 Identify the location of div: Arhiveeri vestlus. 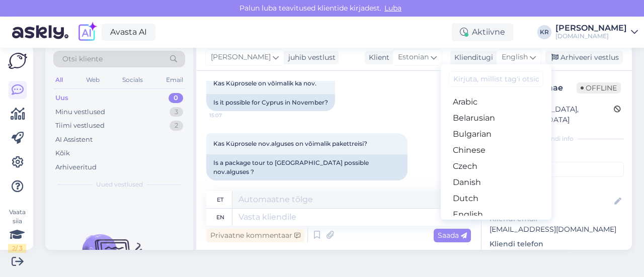
(584, 57).